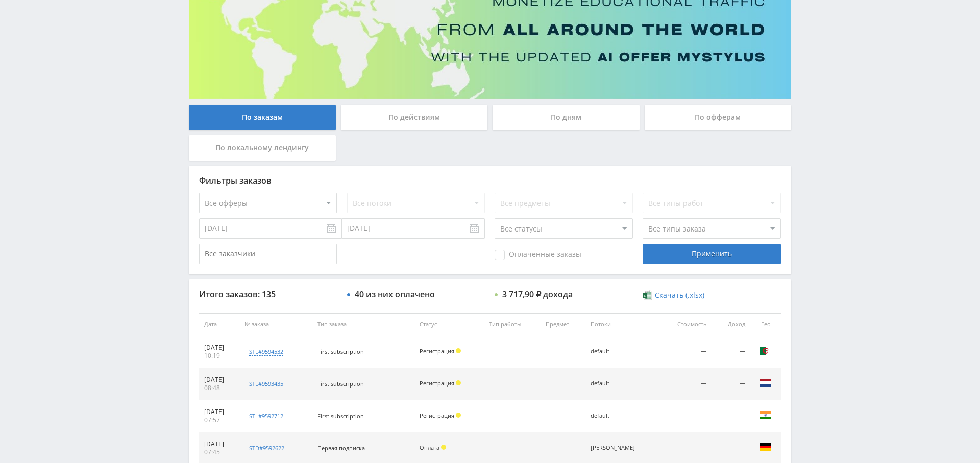  I want to click on div: 3 717,90 ₽ дохода, so click(538, 294).